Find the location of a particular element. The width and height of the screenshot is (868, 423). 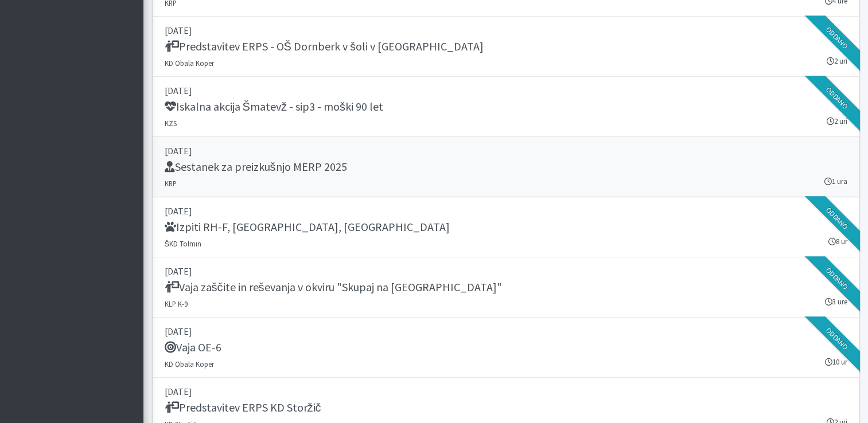

small: ŠKD Tolmin is located at coordinates (183, 244).